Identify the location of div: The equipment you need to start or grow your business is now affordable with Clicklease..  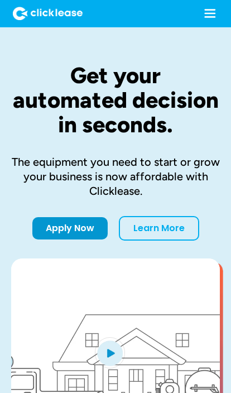
(116, 177).